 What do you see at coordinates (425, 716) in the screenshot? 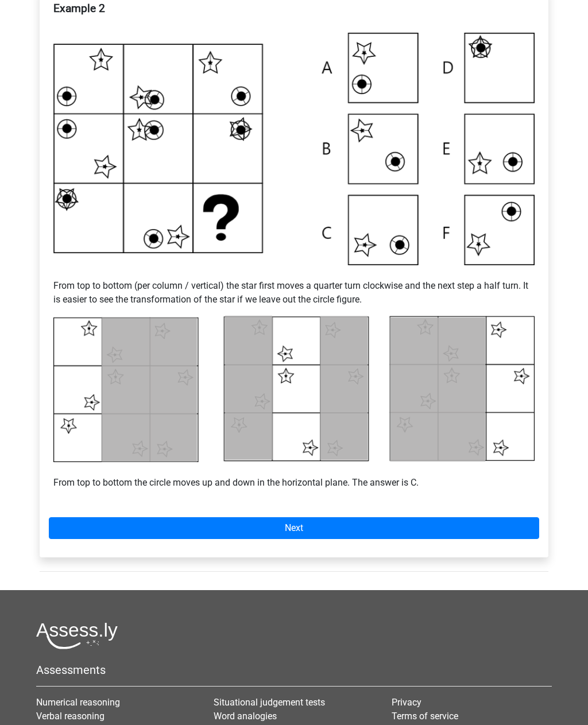
I see `a: Terms of service` at bounding box center [425, 716].